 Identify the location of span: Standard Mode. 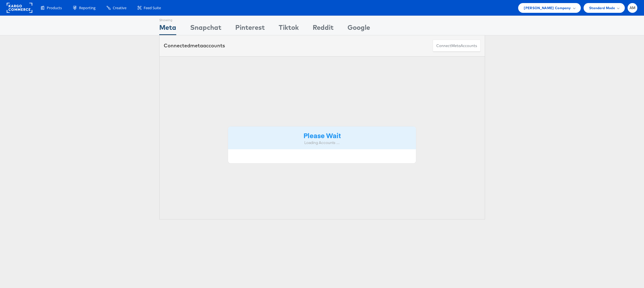
(602, 8).